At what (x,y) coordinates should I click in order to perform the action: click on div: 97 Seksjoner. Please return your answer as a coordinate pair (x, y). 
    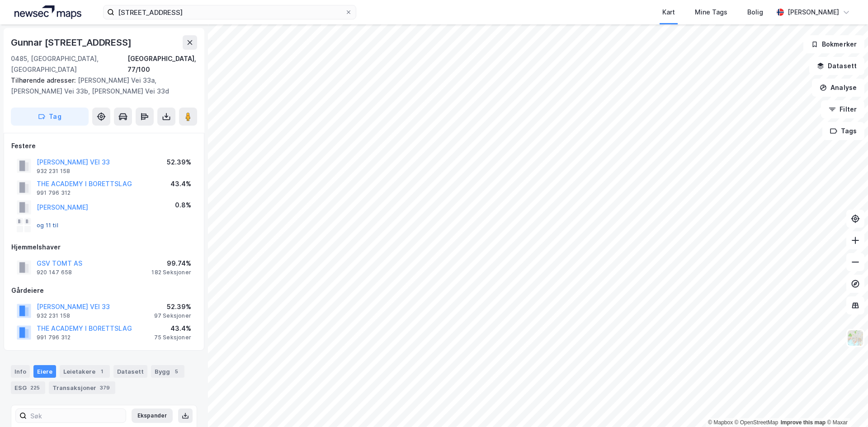
    Looking at the image, I should click on (173, 316).